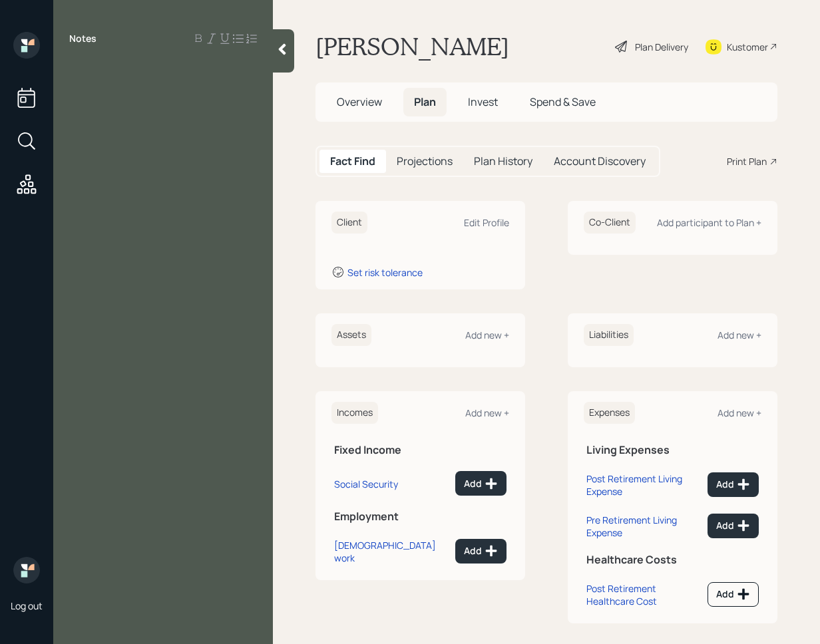 The width and height of the screenshot is (820, 644). What do you see at coordinates (482, 101) in the screenshot?
I see `span: Invest` at bounding box center [482, 101].